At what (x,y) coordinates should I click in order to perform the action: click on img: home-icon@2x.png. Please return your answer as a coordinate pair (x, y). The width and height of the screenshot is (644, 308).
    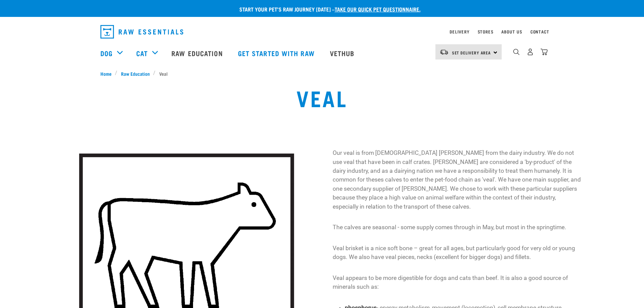
    Looking at the image, I should click on (544, 52).